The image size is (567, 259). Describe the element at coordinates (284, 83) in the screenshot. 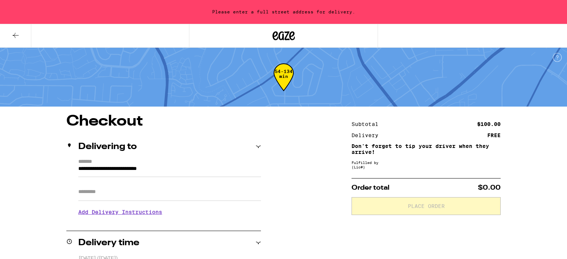

I see `div: 54-134 min` at that location.